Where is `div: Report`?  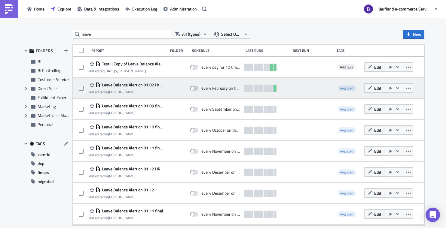
div: Report is located at coordinates (129, 50).